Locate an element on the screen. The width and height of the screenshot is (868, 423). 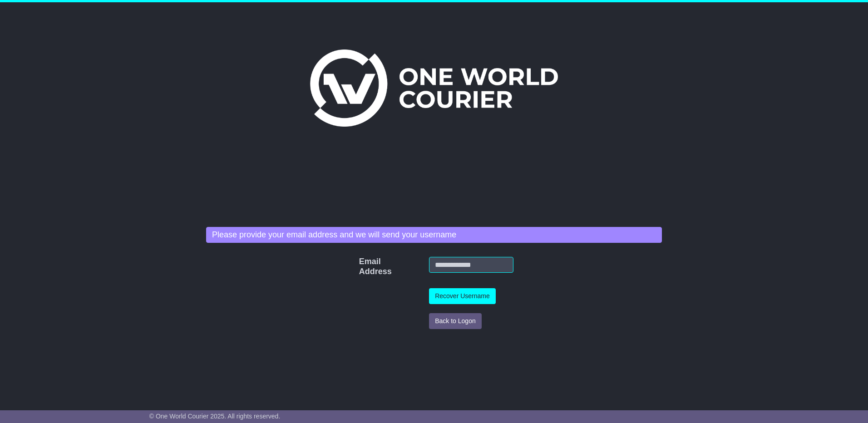
button: Recover Username is located at coordinates (462, 296).